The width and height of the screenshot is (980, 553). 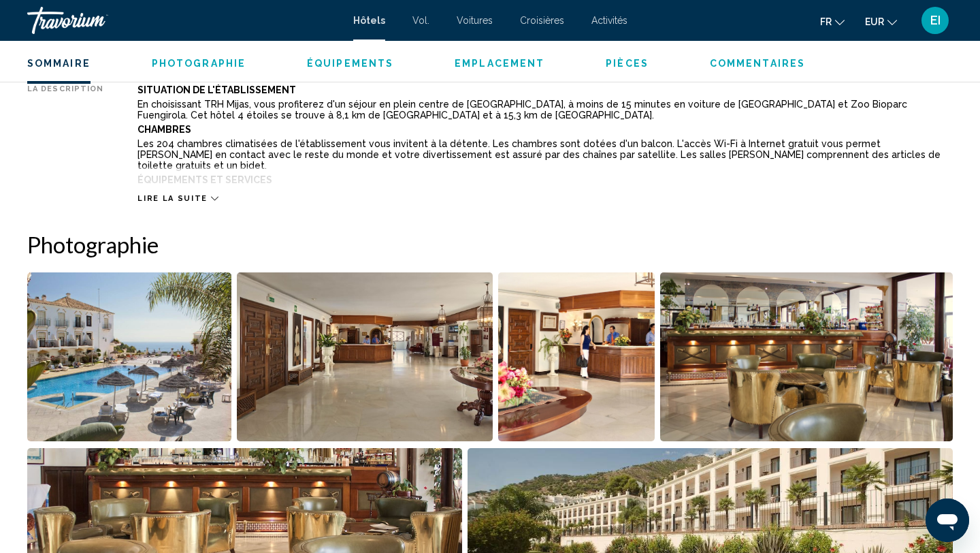 What do you see at coordinates (875, 22) in the screenshot?
I see `font: EUR` at bounding box center [875, 22].